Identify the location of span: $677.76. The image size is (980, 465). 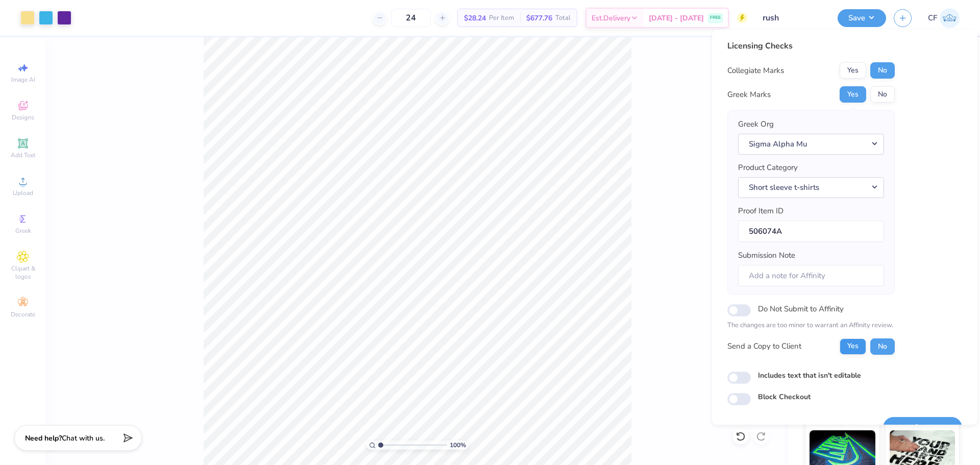
(539, 18).